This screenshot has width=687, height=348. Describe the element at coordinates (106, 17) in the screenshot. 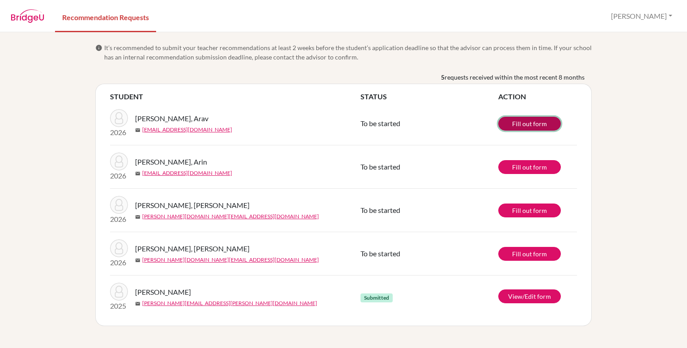

I see `a: Recommendation Requests` at that location.